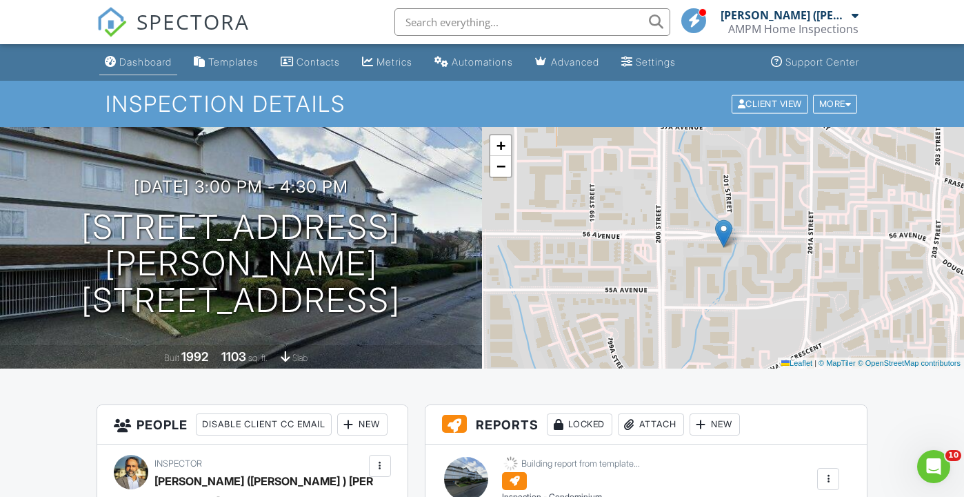  I want to click on img: The Best Home Inspection Software - Spectora, so click(112, 22).